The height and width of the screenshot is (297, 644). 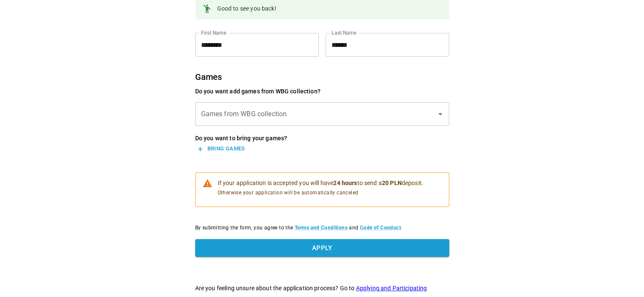 What do you see at coordinates (322, 77) in the screenshot?
I see `h6: Games` at bounding box center [322, 77].